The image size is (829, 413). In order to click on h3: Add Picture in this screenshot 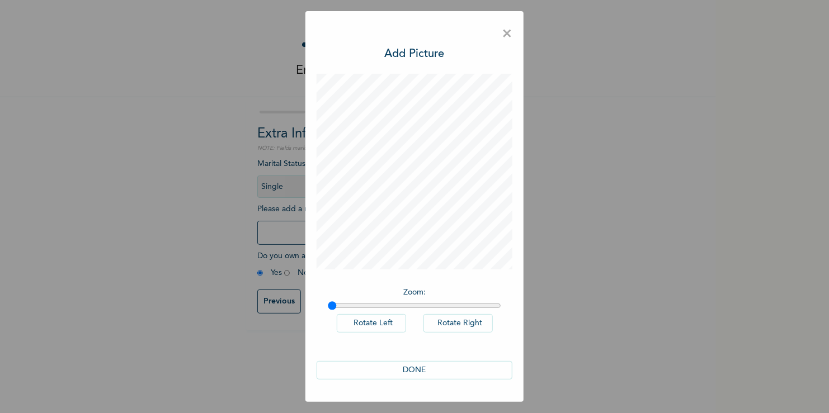, I will do `click(415, 54)`.